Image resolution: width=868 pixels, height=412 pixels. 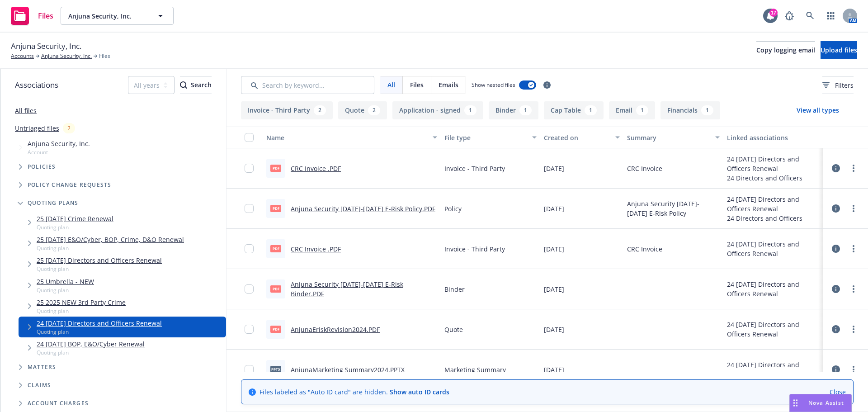 What do you see at coordinates (818, 110) in the screenshot?
I see `button: View all types` at bounding box center [818, 110].